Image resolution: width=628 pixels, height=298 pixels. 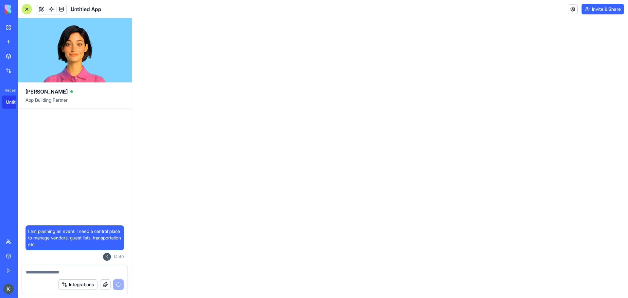 I want to click on img: logo, so click(x=25, y=9).